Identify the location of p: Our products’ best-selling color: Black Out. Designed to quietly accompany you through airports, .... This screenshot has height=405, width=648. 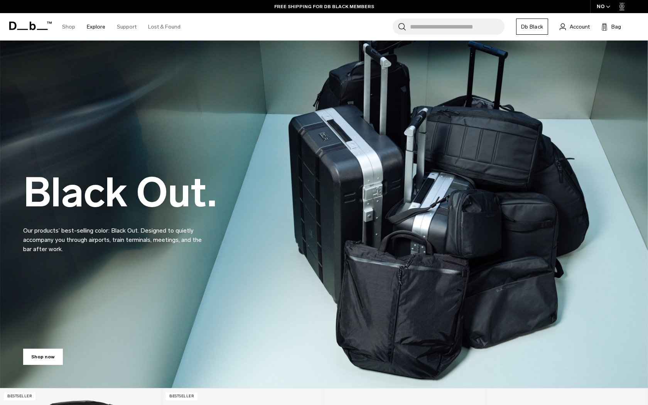
(116, 235).